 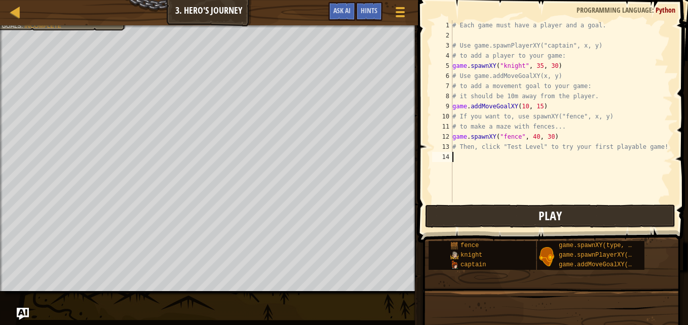 What do you see at coordinates (442, 86) in the screenshot?
I see `div: 7` at bounding box center [442, 86].